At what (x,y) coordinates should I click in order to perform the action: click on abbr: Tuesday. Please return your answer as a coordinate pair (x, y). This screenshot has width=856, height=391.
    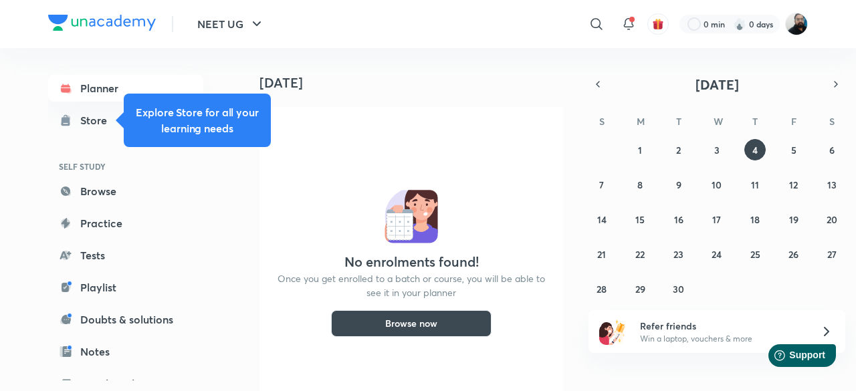
    Looking at the image, I should click on (679, 121).